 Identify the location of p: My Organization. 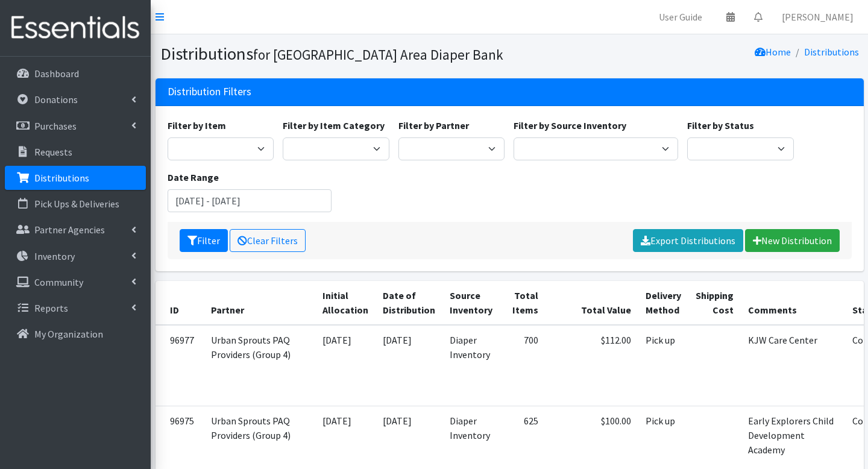
(69, 334).